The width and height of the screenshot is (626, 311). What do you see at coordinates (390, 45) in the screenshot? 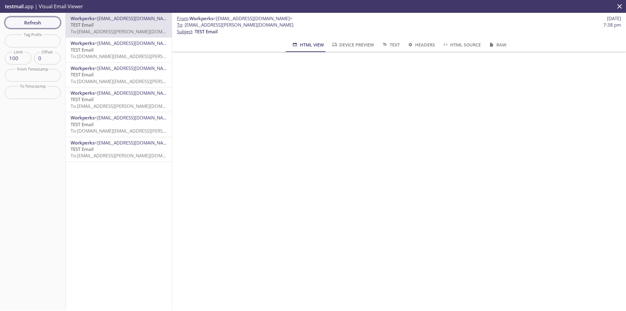
I see `span: Text` at bounding box center [390, 45].